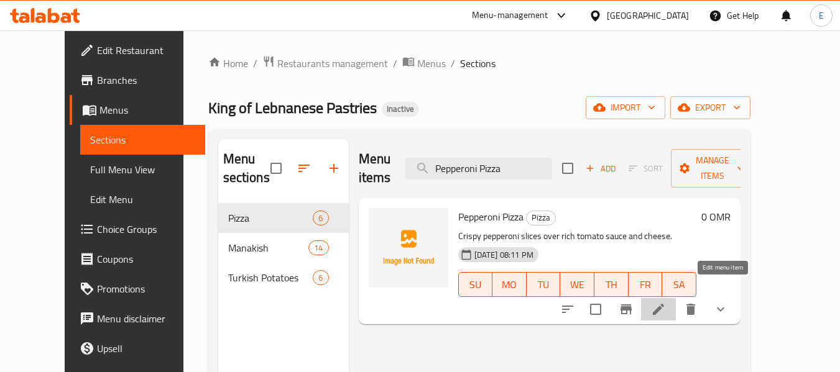  What do you see at coordinates (146, 229) in the screenshot?
I see `span: Choice Groups` at bounding box center [146, 229].